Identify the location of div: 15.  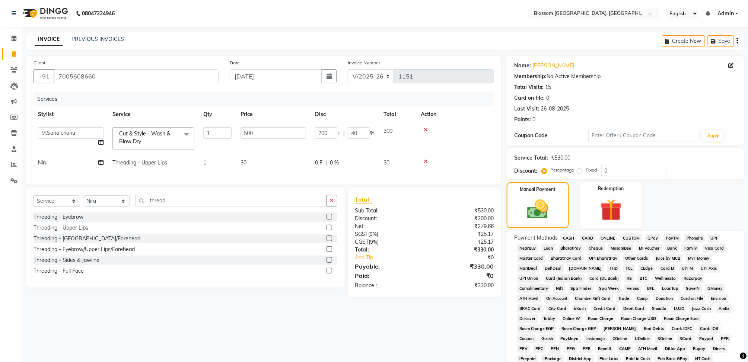
(548, 87).